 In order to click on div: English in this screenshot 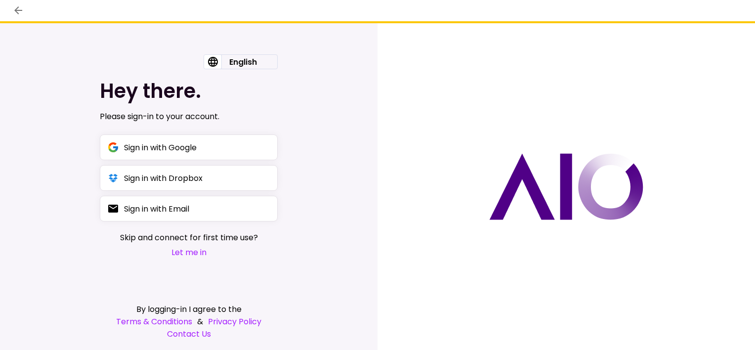, I will do `click(243, 62)`.